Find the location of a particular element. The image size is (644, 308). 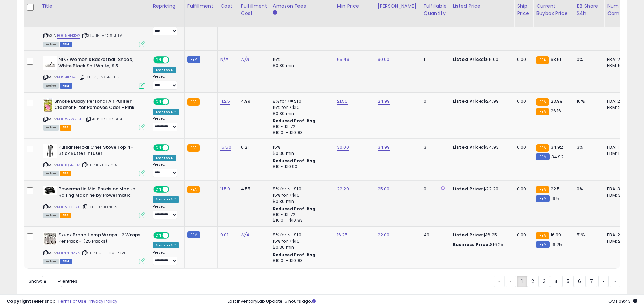

span: | SKU: VQ-NXSB-TLC3 is located at coordinates (100, 77).